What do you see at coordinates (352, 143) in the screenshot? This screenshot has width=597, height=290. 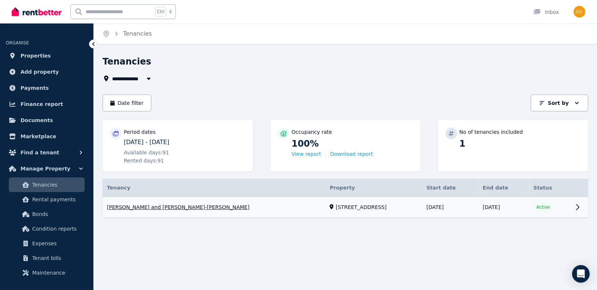 I see `p: 100%` at bounding box center [352, 143].